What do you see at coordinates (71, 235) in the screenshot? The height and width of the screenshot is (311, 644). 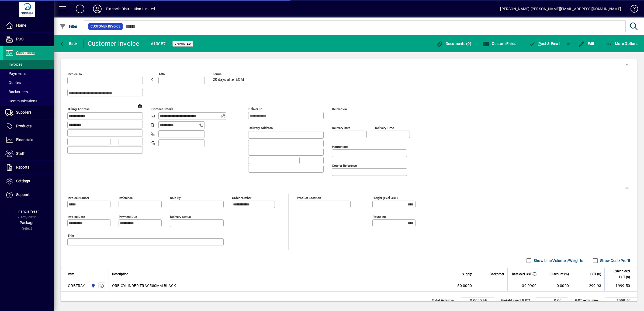 I see `mat-label: Title` at bounding box center [71, 235].